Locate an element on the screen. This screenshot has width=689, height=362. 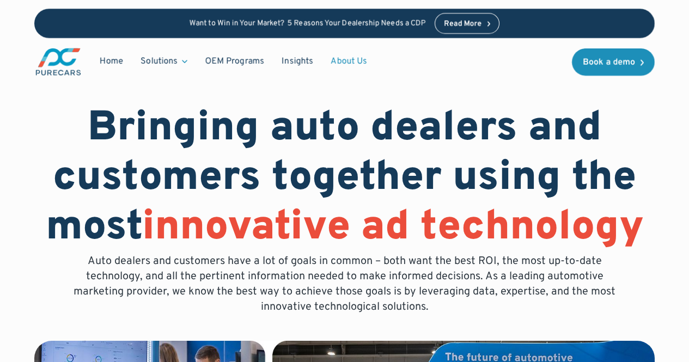
a: Insights is located at coordinates (297, 62).